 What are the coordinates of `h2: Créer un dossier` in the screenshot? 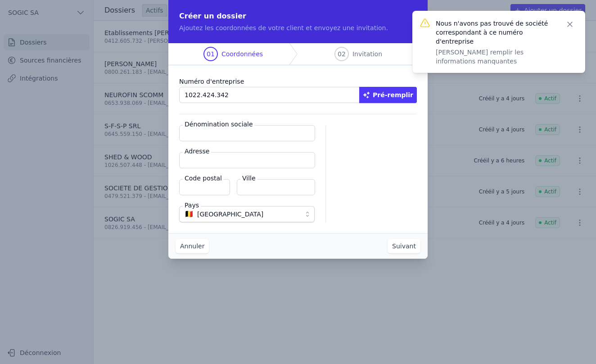 It's located at (298, 16).